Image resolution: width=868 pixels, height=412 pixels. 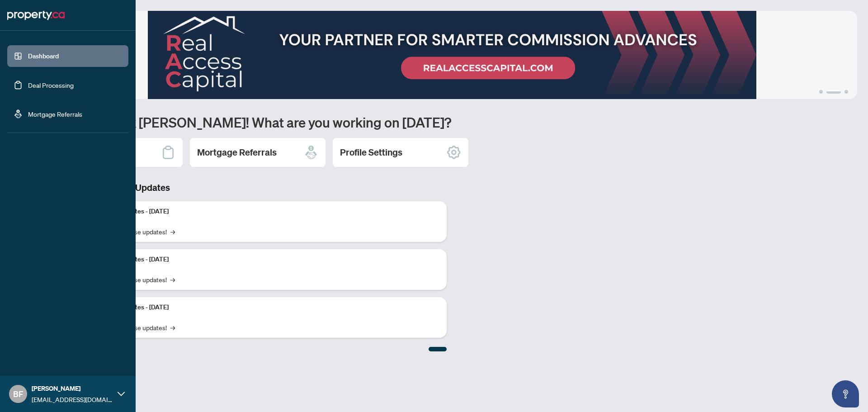 What do you see at coordinates (44, 56) in the screenshot?
I see `a: Dashboard` at bounding box center [44, 56].